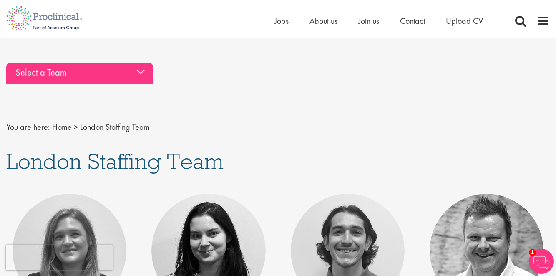 Image resolution: width=556 pixels, height=276 pixels. What do you see at coordinates (28, 127) in the screenshot?
I see `span: You are here:` at bounding box center [28, 127].